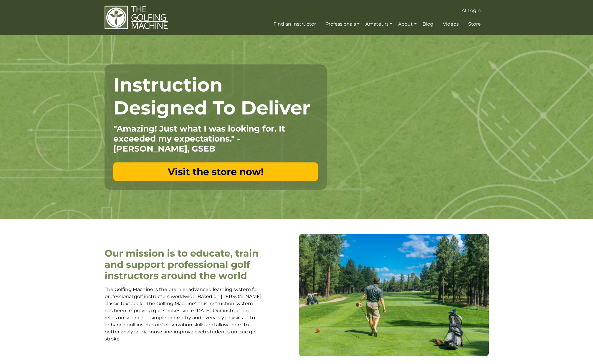 This screenshot has height=364, width=593. What do you see at coordinates (471, 11) in the screenshot?
I see `a: AI Login` at bounding box center [471, 11].